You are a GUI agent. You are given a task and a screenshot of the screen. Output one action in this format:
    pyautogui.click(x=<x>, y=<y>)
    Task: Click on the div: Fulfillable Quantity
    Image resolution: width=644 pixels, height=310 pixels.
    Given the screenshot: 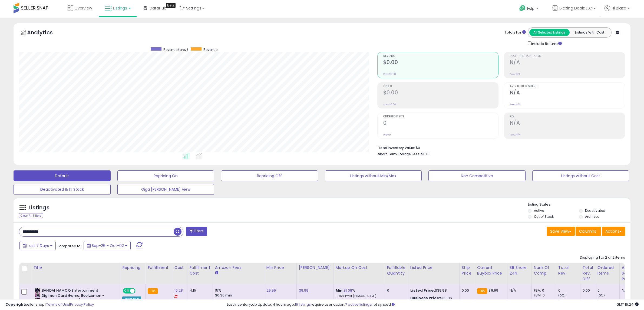 What is the action you would take?
    pyautogui.click(x=396, y=270)
    